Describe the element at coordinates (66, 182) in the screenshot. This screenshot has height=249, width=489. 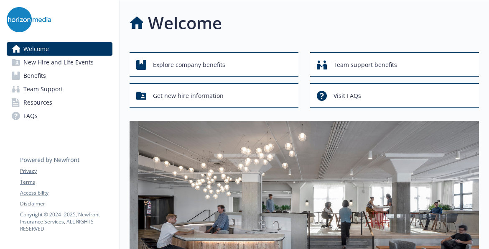
I see `a: Terms` at that location.